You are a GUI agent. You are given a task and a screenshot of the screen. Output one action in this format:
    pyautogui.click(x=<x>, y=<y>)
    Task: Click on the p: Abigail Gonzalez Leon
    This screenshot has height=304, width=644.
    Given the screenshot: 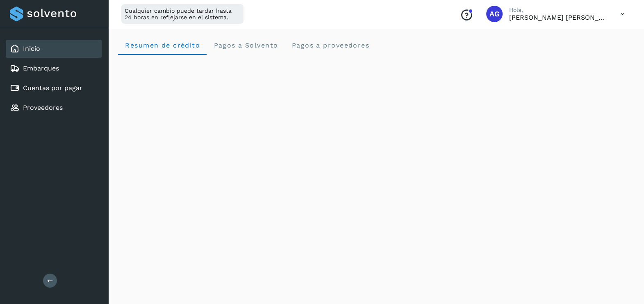 What is the action you would take?
    pyautogui.click(x=558, y=17)
    